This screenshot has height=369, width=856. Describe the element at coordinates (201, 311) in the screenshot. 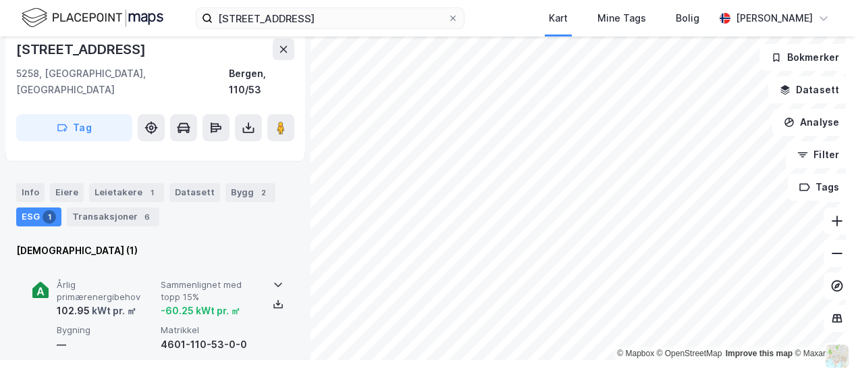

I see `div: -60.25 kWt pr. ㎡` at that location.